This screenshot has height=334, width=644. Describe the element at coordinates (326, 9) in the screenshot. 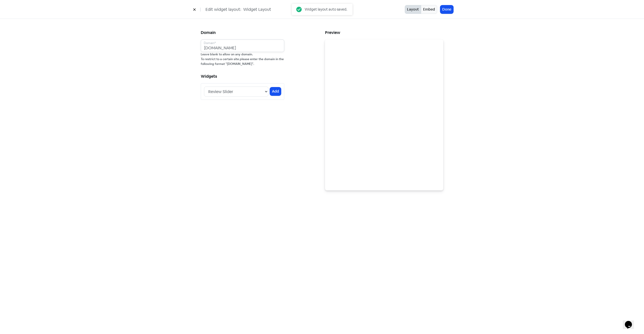

I see `div: Widget layout auto saved.` at that location.